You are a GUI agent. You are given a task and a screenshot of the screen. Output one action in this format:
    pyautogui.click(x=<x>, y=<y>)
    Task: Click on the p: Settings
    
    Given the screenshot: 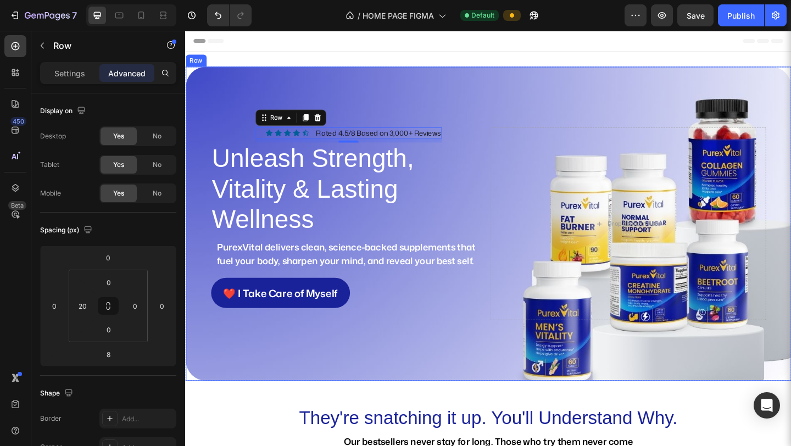 What is the action you would take?
    pyautogui.click(x=70, y=73)
    